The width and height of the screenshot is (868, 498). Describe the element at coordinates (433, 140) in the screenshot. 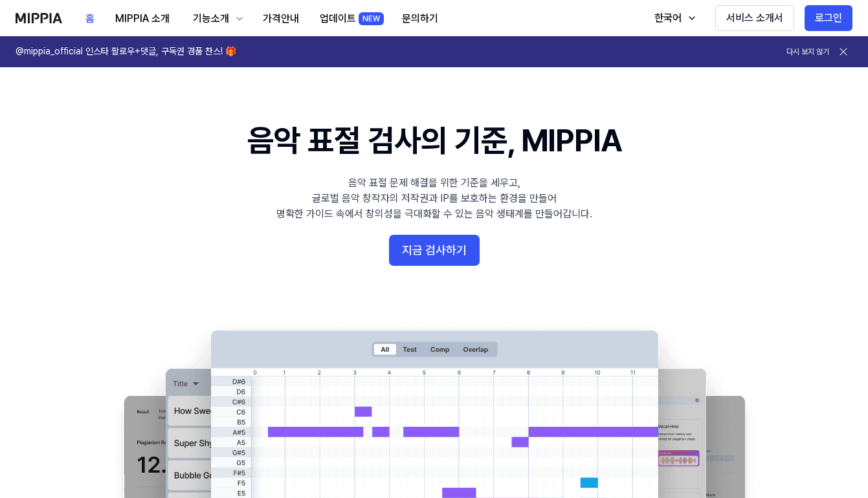

I see `h1: 음악 표절 검사의 기준, MIPPIA` at that location.